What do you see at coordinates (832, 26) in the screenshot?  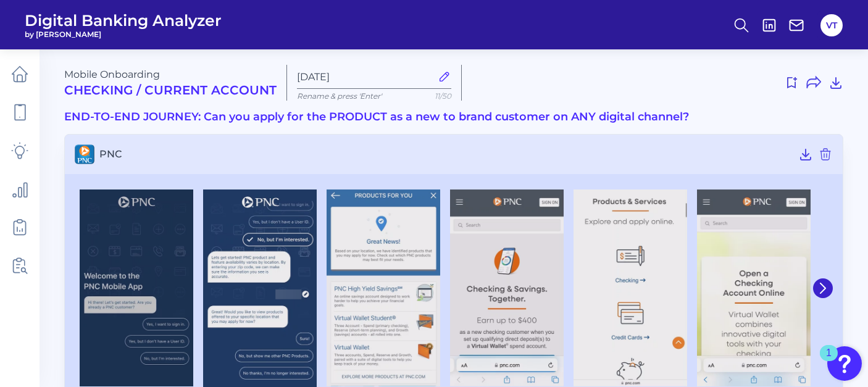 I see `button: VT` at bounding box center [832, 26].